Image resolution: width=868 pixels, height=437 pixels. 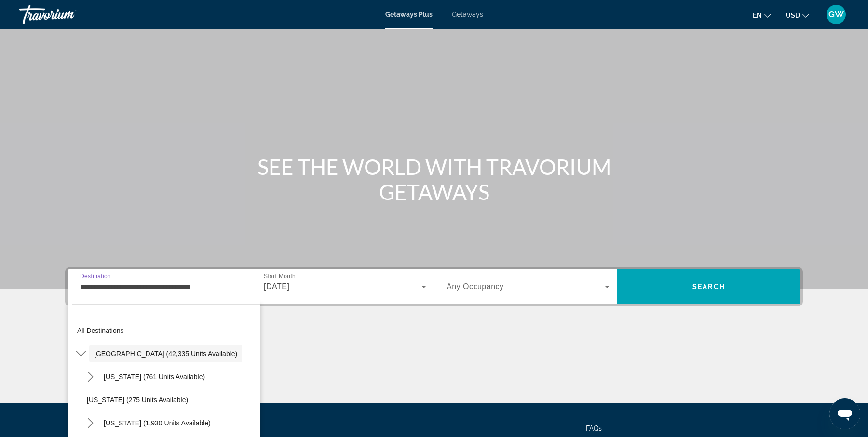 What do you see at coordinates (157, 423) in the screenshot?
I see `button: Select destination: California (1,930 units available)` at bounding box center [157, 423].